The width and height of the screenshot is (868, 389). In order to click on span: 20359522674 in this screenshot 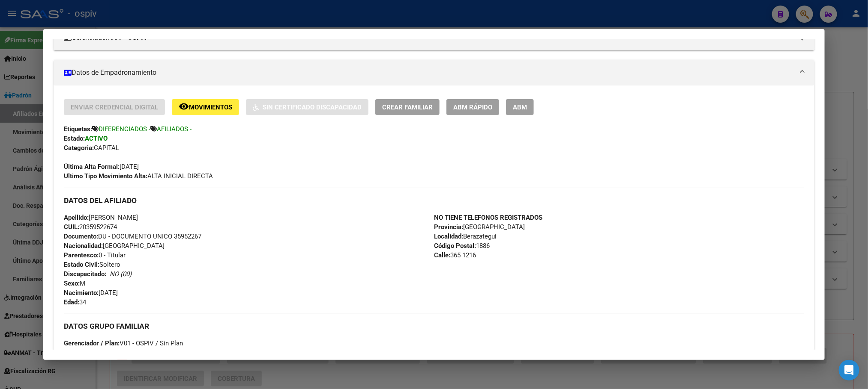, I will do `click(90, 227)`.